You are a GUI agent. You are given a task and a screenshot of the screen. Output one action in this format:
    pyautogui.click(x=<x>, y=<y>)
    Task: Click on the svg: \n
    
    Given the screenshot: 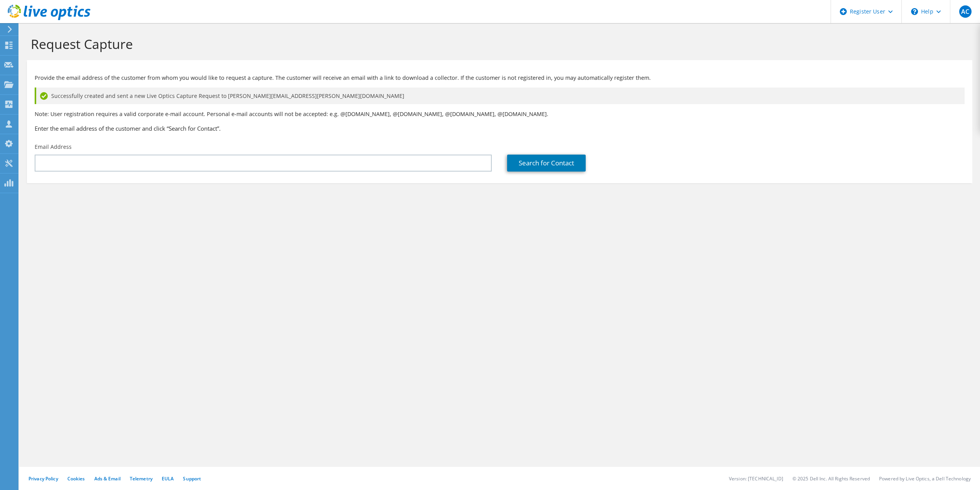 What is the action you would take?
    pyautogui.click(x=914, y=11)
    